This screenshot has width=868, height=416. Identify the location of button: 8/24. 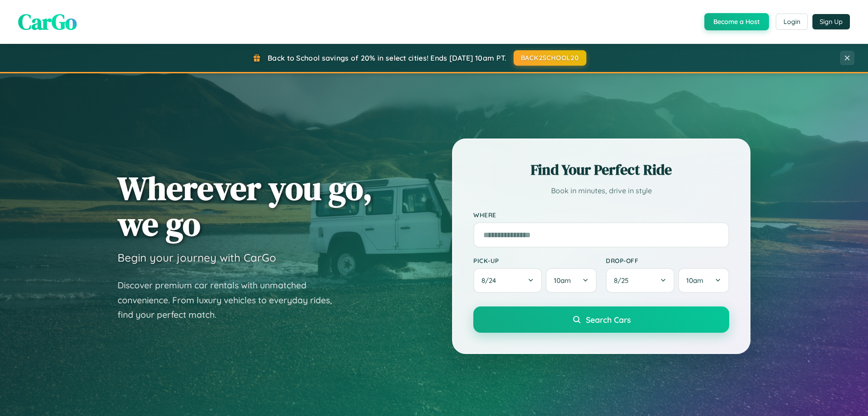
(508, 280).